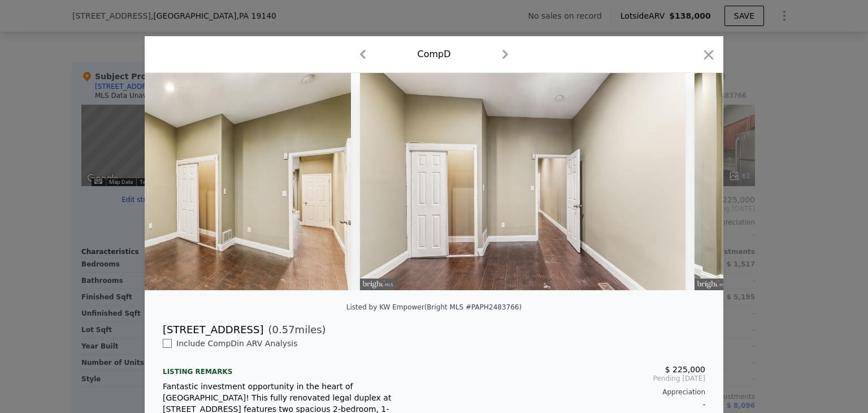 This screenshot has width=868, height=413. What do you see at coordinates (284, 329) in the screenshot?
I see `span: 0.57` at bounding box center [284, 329].